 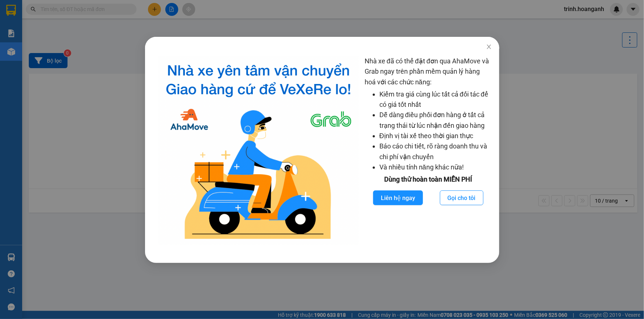 What do you see at coordinates (435, 168) in the screenshot?
I see `li: Và nhiều tính năng khác nữa!` at bounding box center [435, 168].